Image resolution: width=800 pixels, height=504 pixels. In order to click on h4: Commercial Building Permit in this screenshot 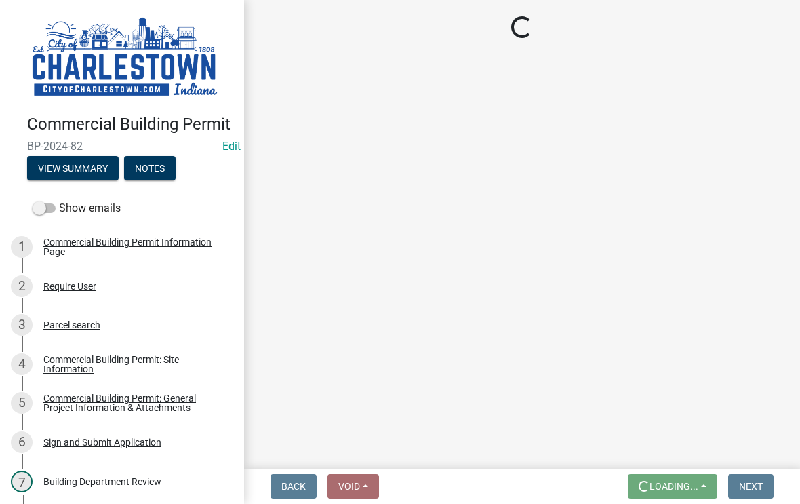, I will do `click(130, 124)`.